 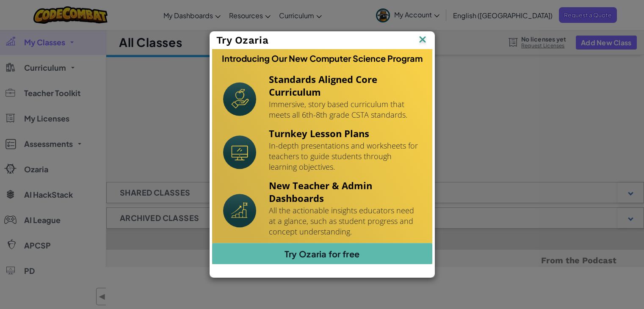 I want to click on p: All the actionable insights educators need at a glance, such as student progress and concept unde..., so click(x=345, y=221).